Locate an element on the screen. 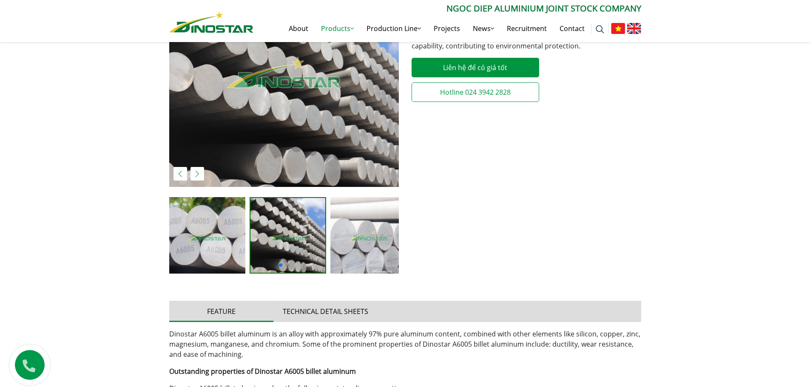  img: Tiếng Việt is located at coordinates (618, 28).